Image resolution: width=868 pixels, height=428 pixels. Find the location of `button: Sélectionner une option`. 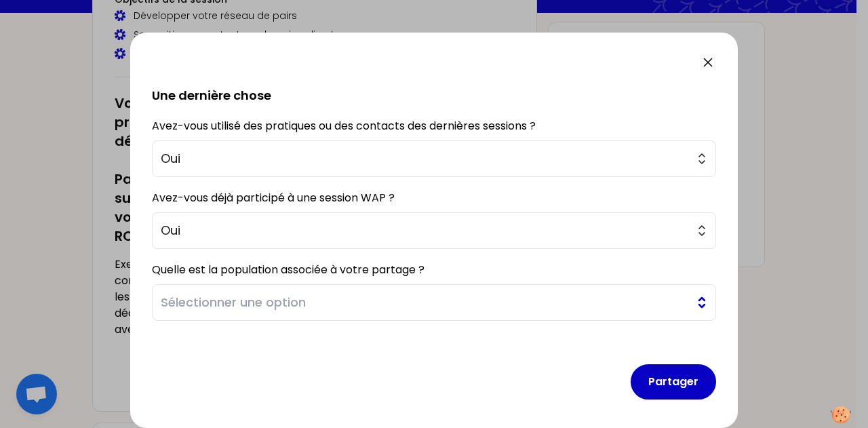

button: Sélectionner une option is located at coordinates (434, 302).